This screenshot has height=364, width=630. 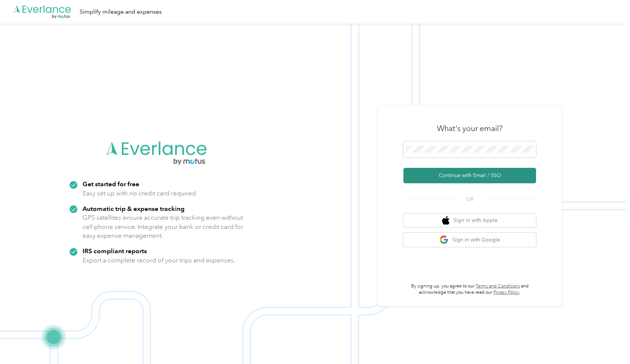 What do you see at coordinates (444, 240) in the screenshot?
I see `img: google logo` at bounding box center [444, 240].